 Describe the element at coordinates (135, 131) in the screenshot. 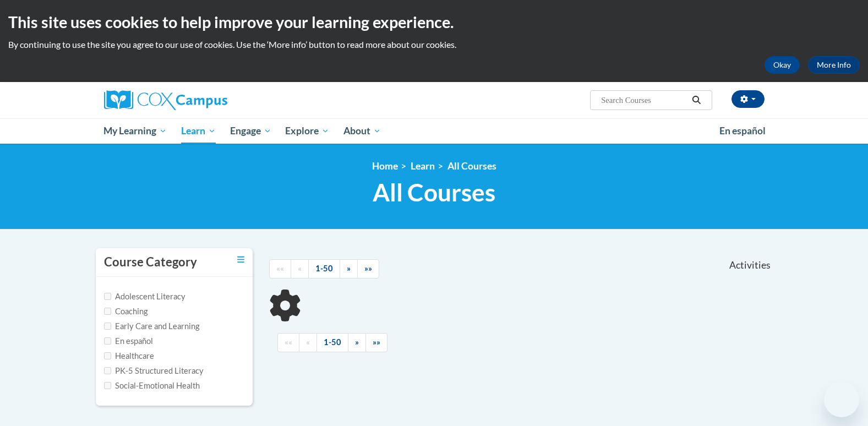

I see `a: My Learning` at that location.